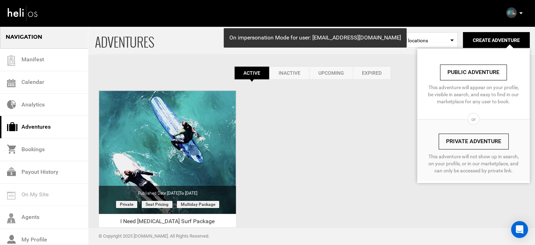 The width and height of the screenshot is (535, 245). Describe the element at coordinates (474, 96) in the screenshot. I see `span: This adventure will appear on your profile, be visible in search, and easy to find in our marketp...` at that location.